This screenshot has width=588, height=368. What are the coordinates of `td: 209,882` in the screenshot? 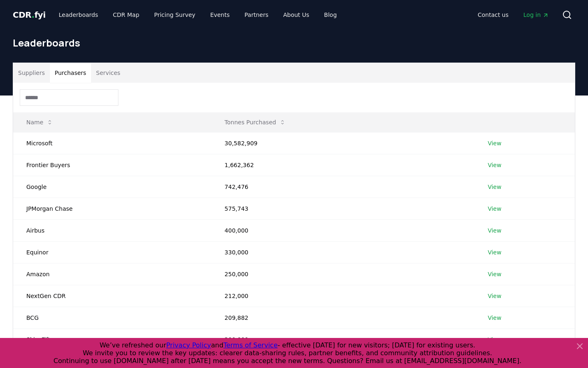 It's located at (343, 317).